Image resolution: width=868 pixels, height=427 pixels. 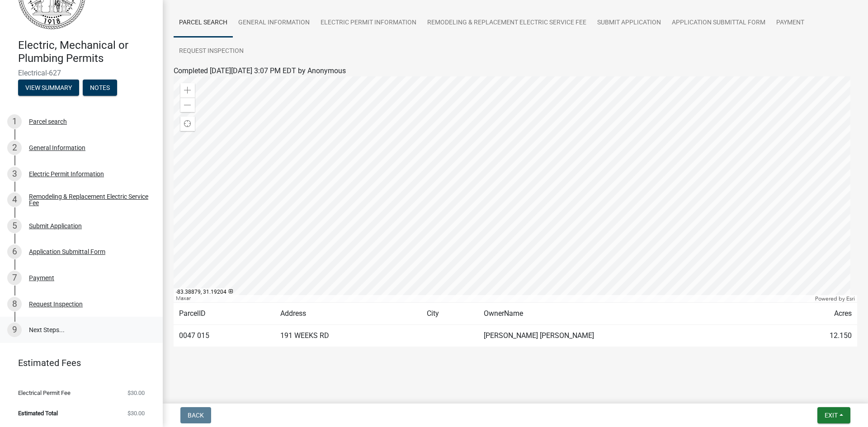 What do you see at coordinates (15, 148) in the screenshot?
I see `div: 2` at bounding box center [15, 148].